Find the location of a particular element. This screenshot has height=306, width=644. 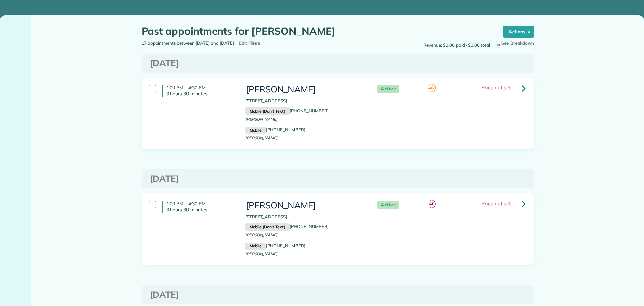

button: See Breakdown is located at coordinates (513, 44).